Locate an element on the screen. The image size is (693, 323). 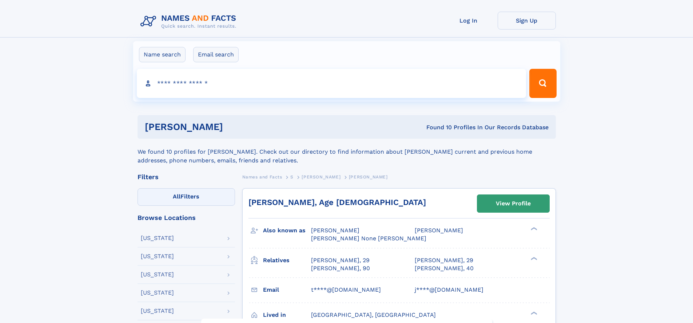
div: Found 10 Profiles In Our Records Database is located at coordinates (436, 127).